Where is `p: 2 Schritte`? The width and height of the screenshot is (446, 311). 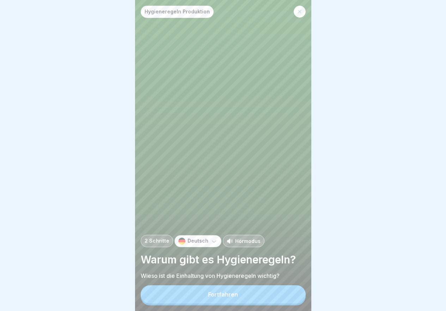
p: 2 Schritte is located at coordinates (157, 241).